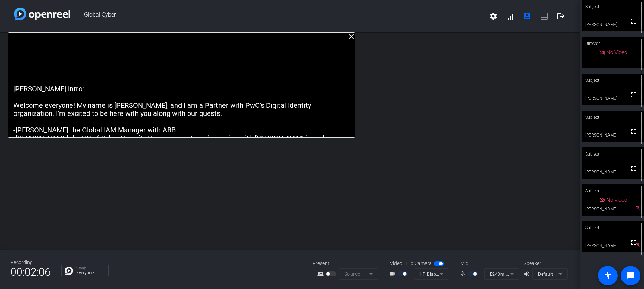 The width and height of the screenshot is (644, 289). I want to click on img: white-gradient.svg, so click(42, 14).